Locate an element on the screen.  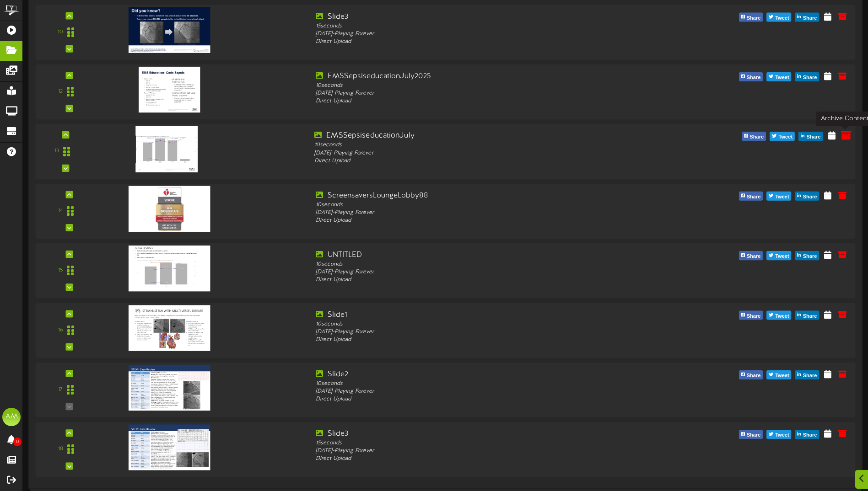
img: fad6e33c-9522-4e83-a6ca-d62c417f7237.jpg is located at coordinates (169, 30).